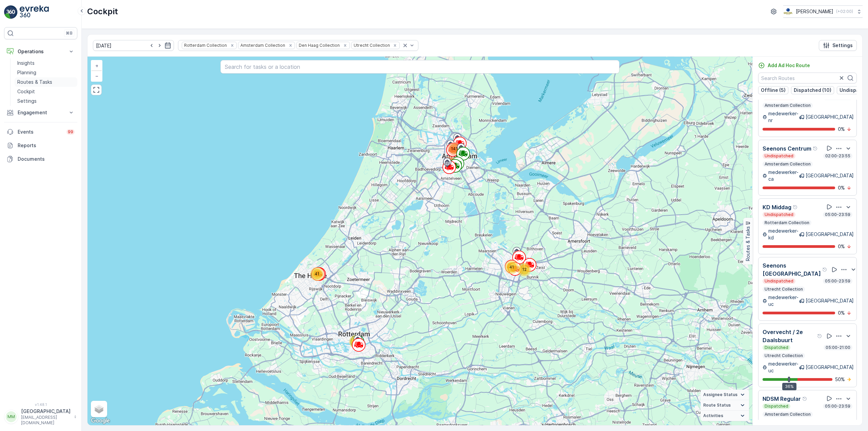 Image resolution: width=868 pixels, height=431 pixels. I want to click on span: Route Status, so click(717, 405).